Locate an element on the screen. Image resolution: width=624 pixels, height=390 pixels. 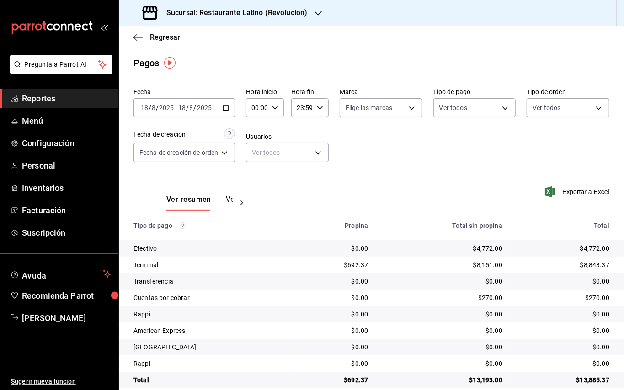
span: Elige las marcas is located at coordinates (369, 108).